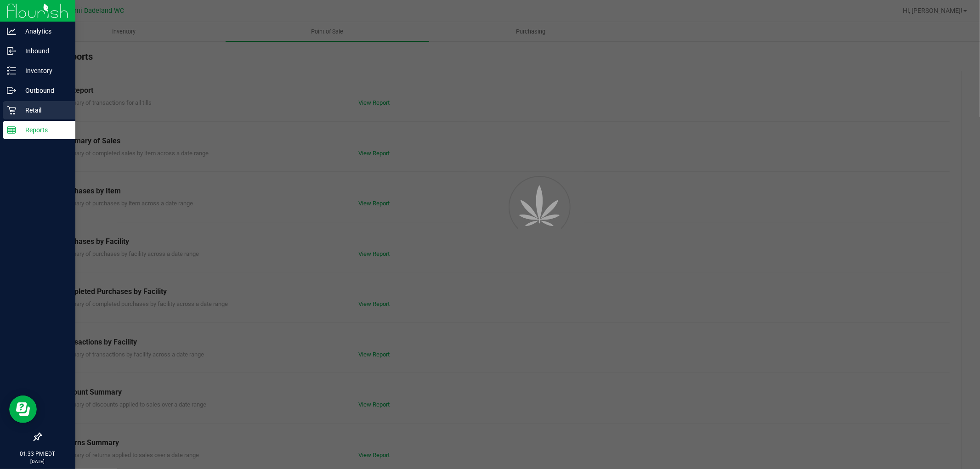 The height and width of the screenshot is (469, 980). What do you see at coordinates (44, 71) in the screenshot?
I see `p: Inventory` at bounding box center [44, 71].